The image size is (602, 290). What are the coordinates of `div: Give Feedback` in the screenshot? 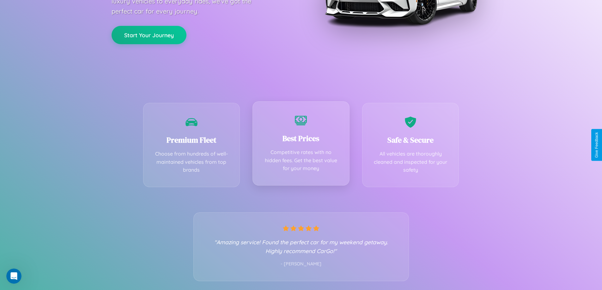 It's located at (596, 145).